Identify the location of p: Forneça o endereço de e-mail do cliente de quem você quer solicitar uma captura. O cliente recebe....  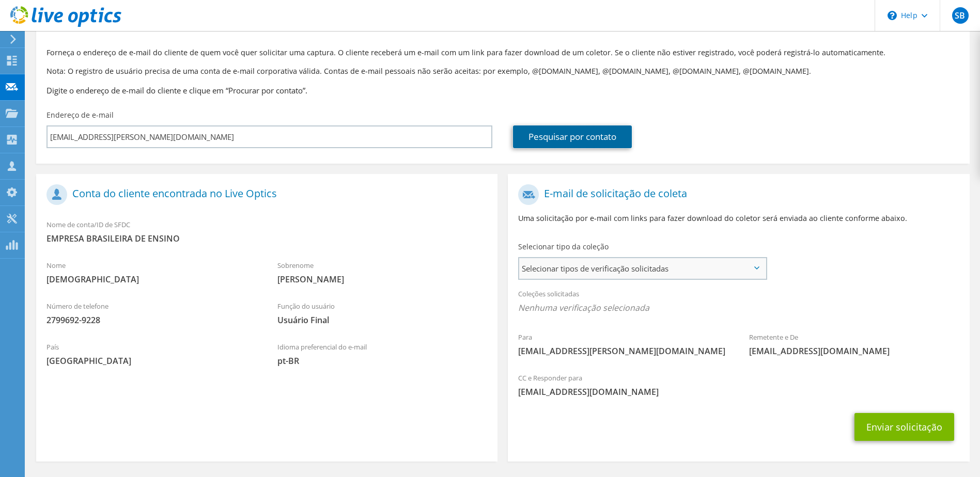
(503, 53).